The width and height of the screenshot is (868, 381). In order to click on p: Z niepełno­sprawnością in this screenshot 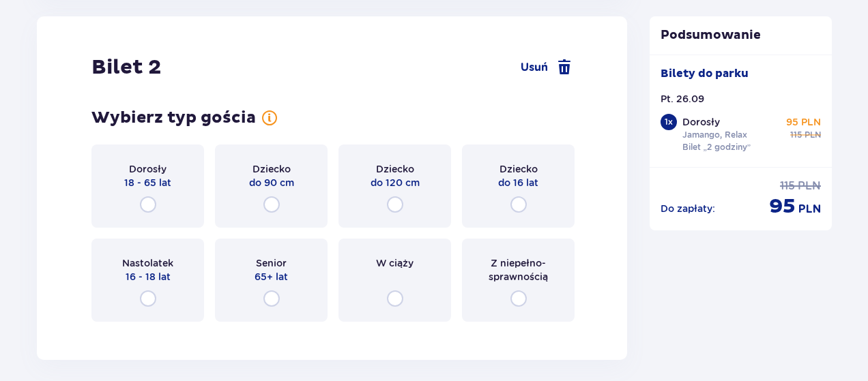, I will do `click(518, 270)`.